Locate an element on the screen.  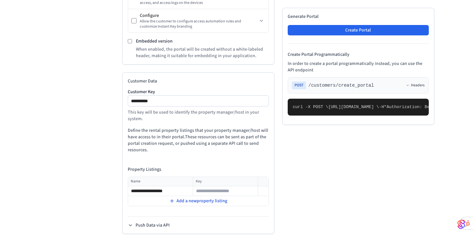
p: Define the rental property listings that your property manager/host will have access to in their ... is located at coordinates (198, 140).